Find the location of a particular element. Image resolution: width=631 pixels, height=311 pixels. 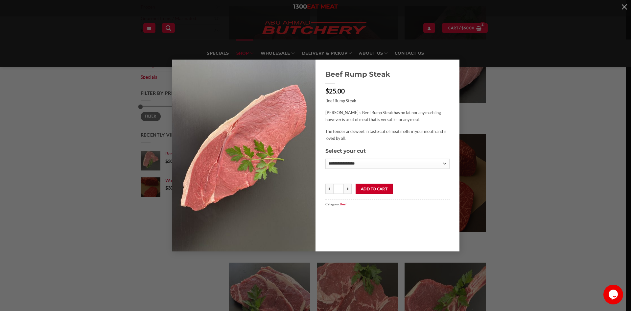

input: Increase quantity of Beef Rump Steak is located at coordinates (348, 189).